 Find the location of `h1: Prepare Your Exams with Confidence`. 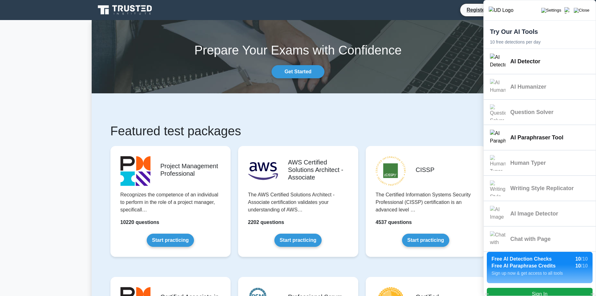

h1: Prepare Your Exams with Confidence is located at coordinates (298, 50).